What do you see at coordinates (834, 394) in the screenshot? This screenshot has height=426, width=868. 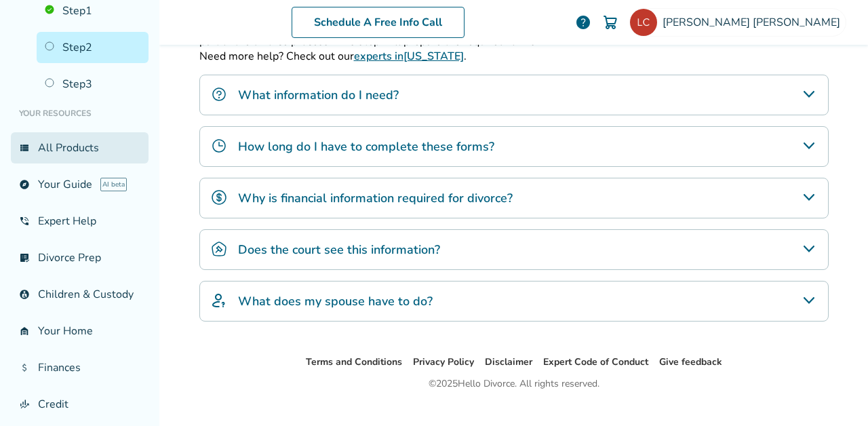 I see `div: Chat Widget` at bounding box center [834, 394].